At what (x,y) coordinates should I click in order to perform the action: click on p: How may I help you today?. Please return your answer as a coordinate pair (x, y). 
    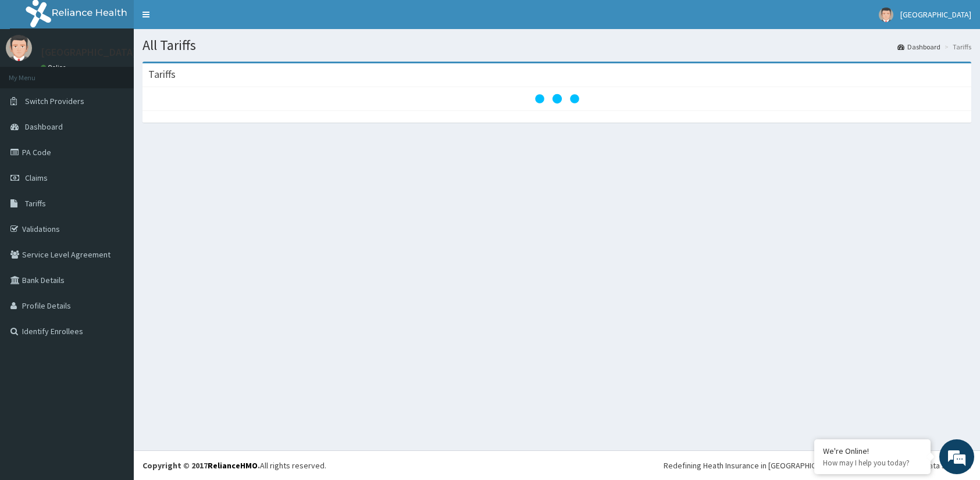
    Looking at the image, I should click on (873, 463).